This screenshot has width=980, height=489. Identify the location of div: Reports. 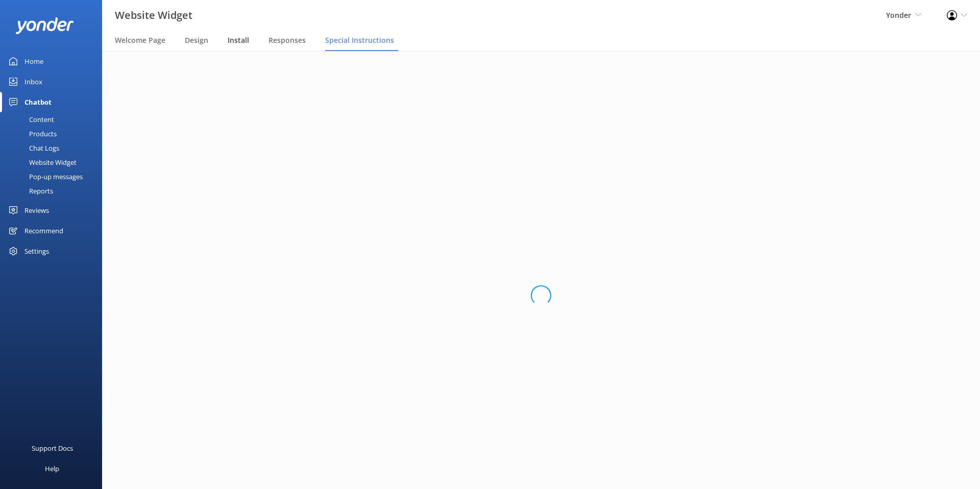
(30, 191).